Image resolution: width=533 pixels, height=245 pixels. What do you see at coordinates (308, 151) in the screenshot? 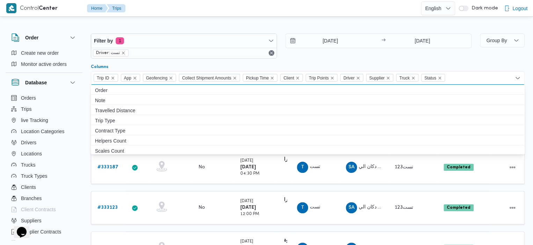
I see `span: Scales Count` at bounding box center [308, 151].